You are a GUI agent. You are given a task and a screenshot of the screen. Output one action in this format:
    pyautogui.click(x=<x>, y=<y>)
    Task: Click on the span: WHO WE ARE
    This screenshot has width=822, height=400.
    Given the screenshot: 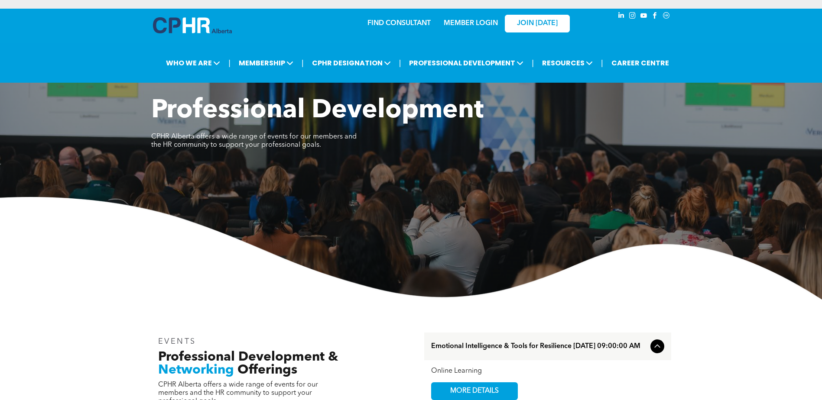 What is the action you would take?
    pyautogui.click(x=193, y=63)
    